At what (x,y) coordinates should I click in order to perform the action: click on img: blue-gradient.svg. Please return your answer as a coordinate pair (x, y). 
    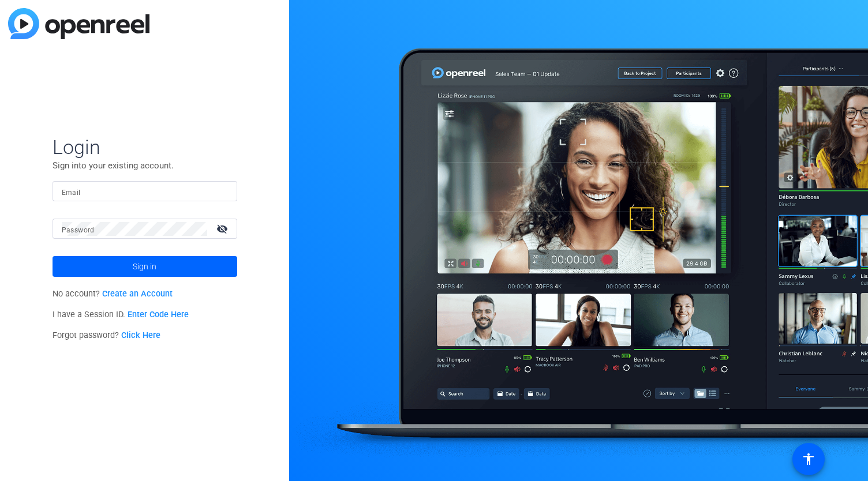
    Looking at the image, I should click on (79, 24).